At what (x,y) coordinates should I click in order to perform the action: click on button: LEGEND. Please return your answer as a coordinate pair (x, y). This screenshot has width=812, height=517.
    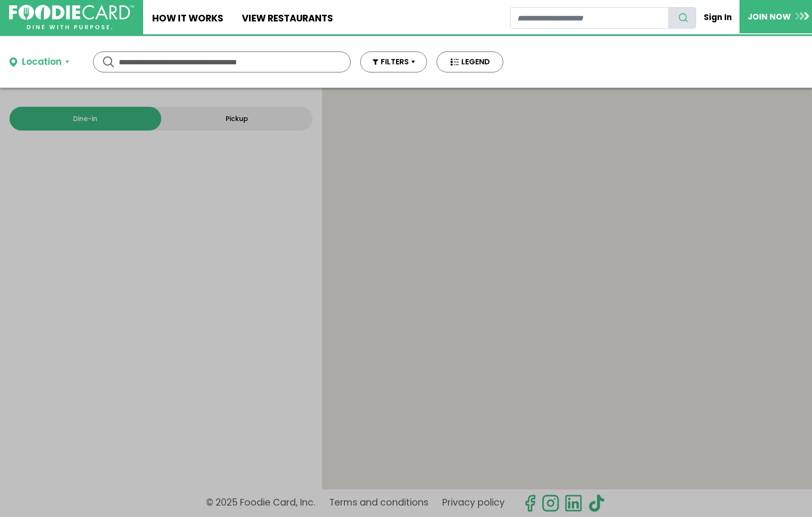
    Looking at the image, I should click on (470, 62).